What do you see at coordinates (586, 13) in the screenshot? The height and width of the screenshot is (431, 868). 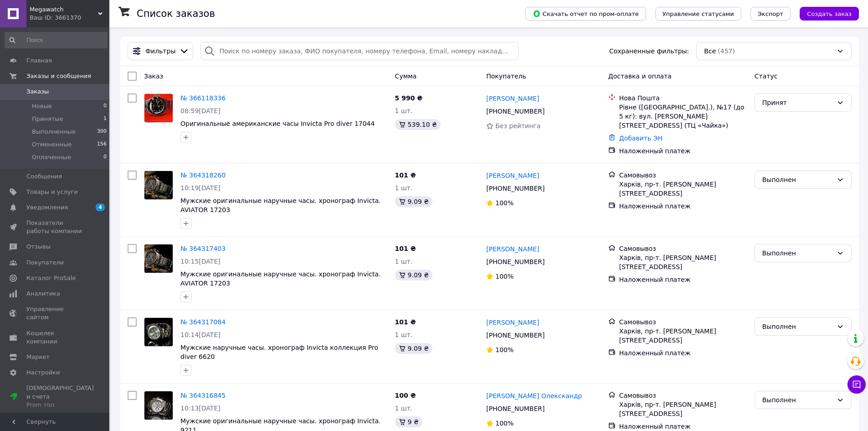 I see `span: Скачать отчет по пром-оплате` at bounding box center [586, 13].